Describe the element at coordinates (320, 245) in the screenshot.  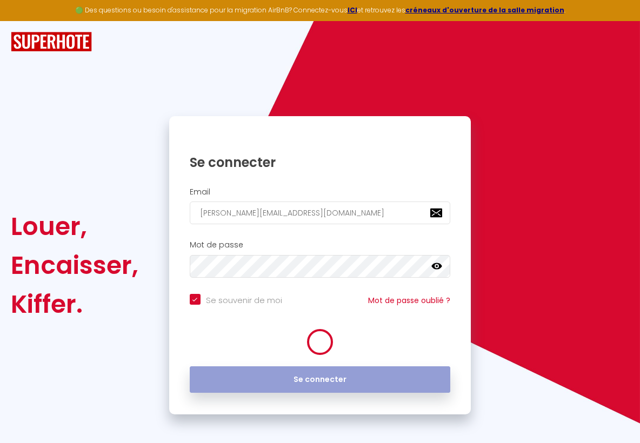
I see `h2: Mot de passe` at that location.